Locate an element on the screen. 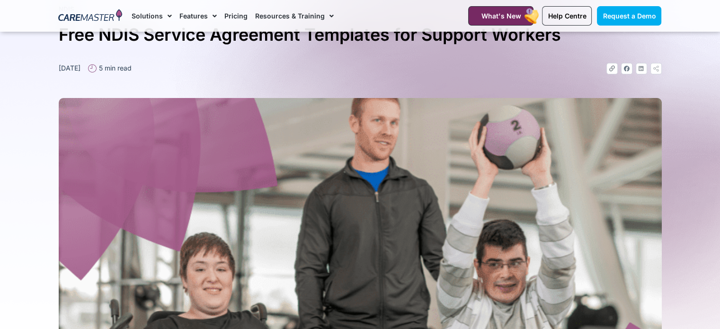 The width and height of the screenshot is (720, 329). span: What's New is located at coordinates (501, 16).